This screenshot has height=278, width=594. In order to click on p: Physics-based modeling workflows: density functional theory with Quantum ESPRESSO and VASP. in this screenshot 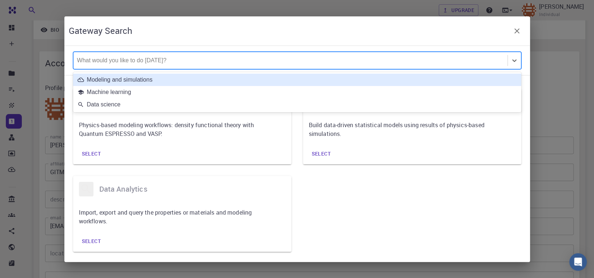, I will do `click(177, 129)`.